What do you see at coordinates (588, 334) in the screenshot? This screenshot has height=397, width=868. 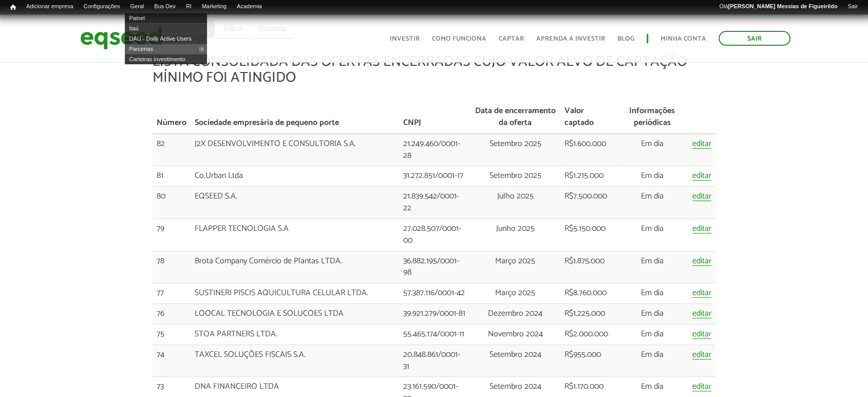 I see `td: R$2.000.000` at bounding box center [588, 334].